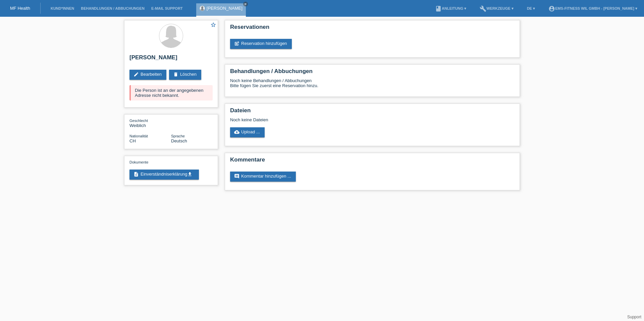 This screenshot has height=321, width=644. What do you see at coordinates (179, 141) in the screenshot?
I see `span: Deutsch` at bounding box center [179, 141].